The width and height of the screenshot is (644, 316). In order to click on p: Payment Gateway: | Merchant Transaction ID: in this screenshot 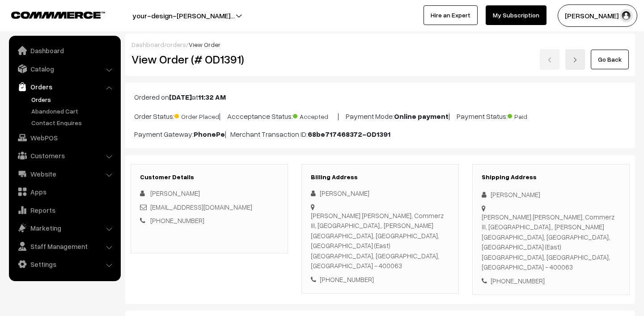, I will do `click(380, 134)`.